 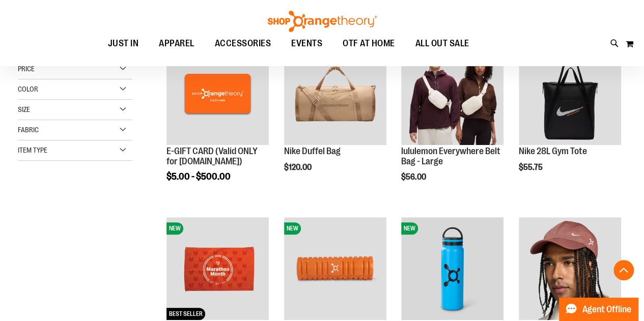 What do you see at coordinates (442, 43) in the screenshot?
I see `span: ALL OUT SALE` at bounding box center [442, 43].